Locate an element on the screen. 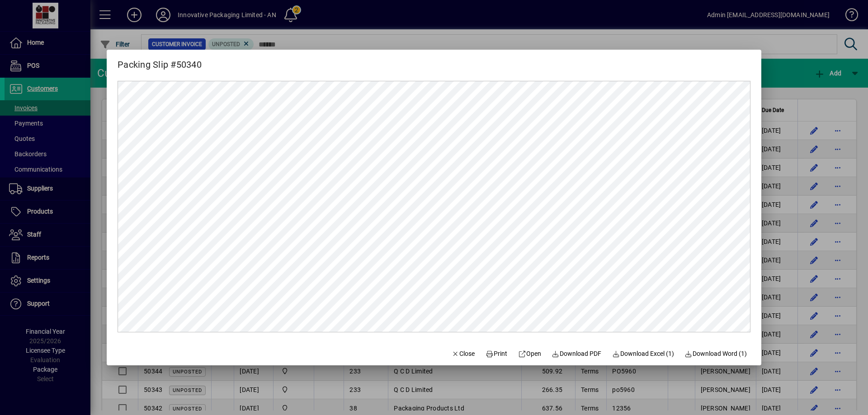 This screenshot has width=868, height=415. button: Close is located at coordinates (463, 354).